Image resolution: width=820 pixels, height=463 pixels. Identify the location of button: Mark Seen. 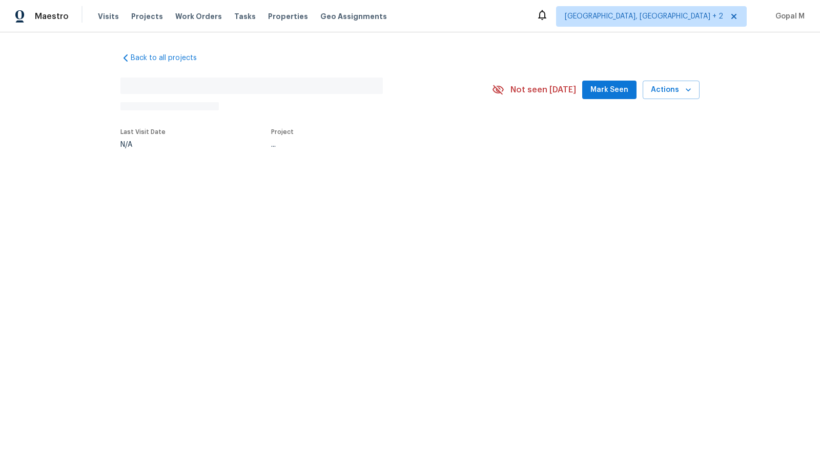
(610, 90).